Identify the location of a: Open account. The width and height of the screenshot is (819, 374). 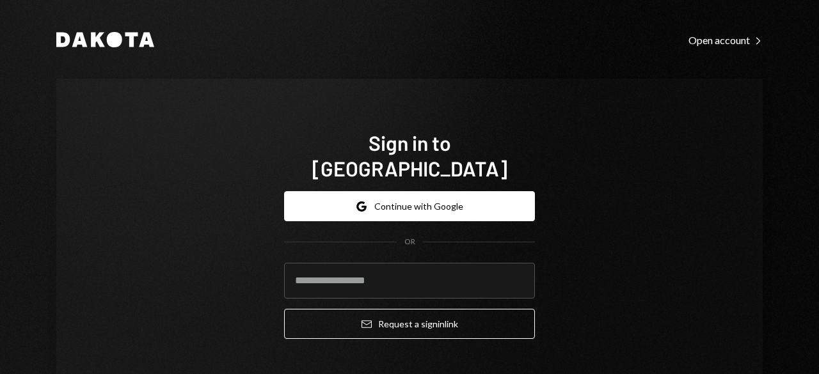
(726, 40).